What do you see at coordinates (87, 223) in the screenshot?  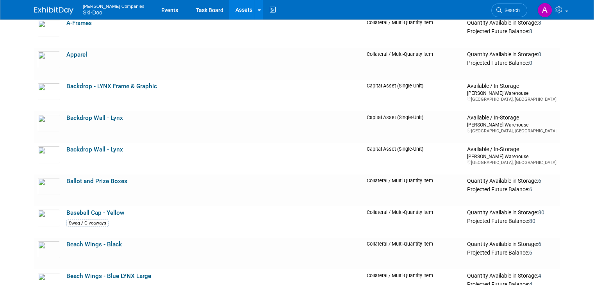 I see `div: Swag / Giveaways` at bounding box center [87, 223].